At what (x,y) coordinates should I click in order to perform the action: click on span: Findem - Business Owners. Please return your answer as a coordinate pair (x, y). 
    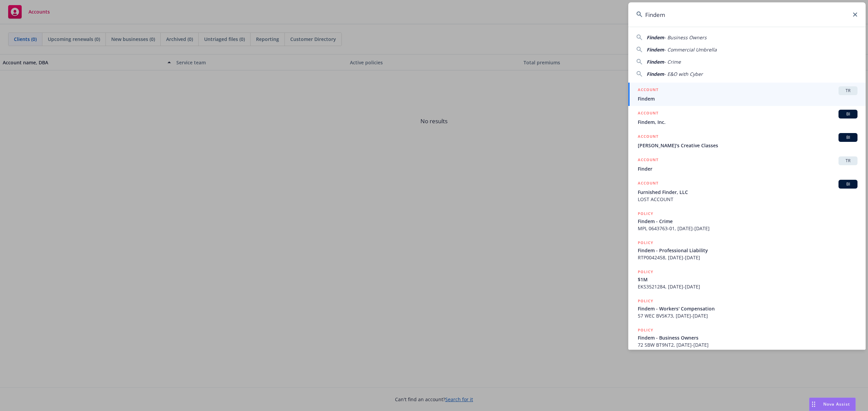
    Looking at the image, I should click on (748, 338).